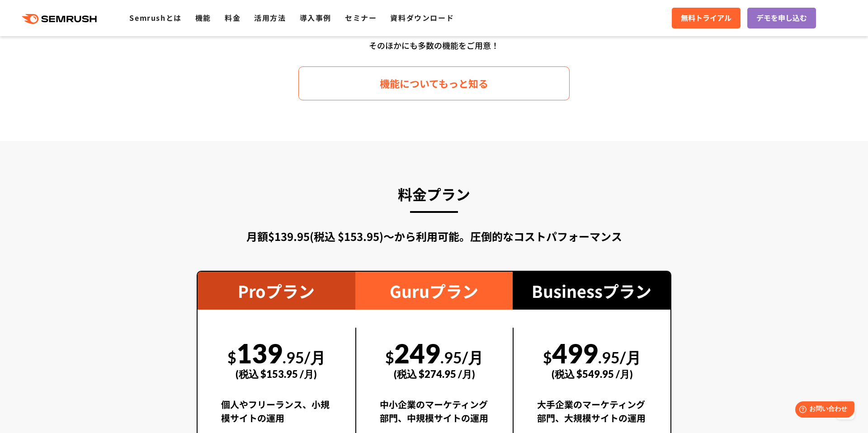  Describe the element at coordinates (781, 18) in the screenshot. I see `a: デモを申し込む` at that location.